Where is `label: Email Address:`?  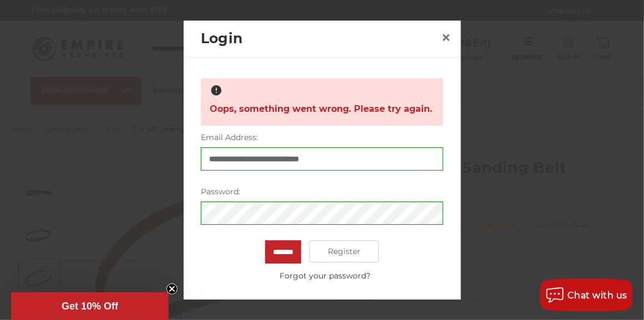
label: Email Address: is located at coordinates (322, 137).